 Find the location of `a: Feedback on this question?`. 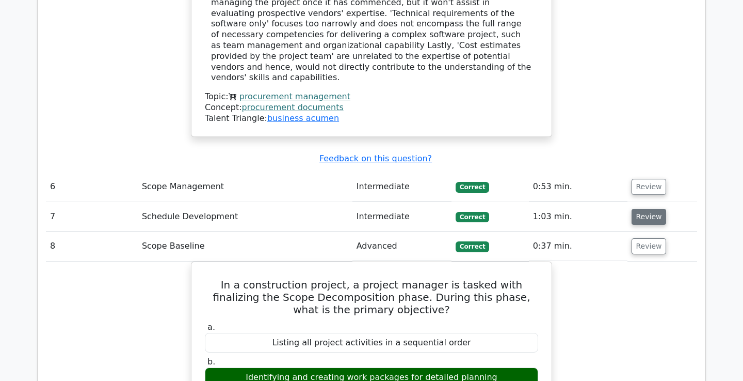

a: Feedback on this question? is located at coordinates (376, 158).